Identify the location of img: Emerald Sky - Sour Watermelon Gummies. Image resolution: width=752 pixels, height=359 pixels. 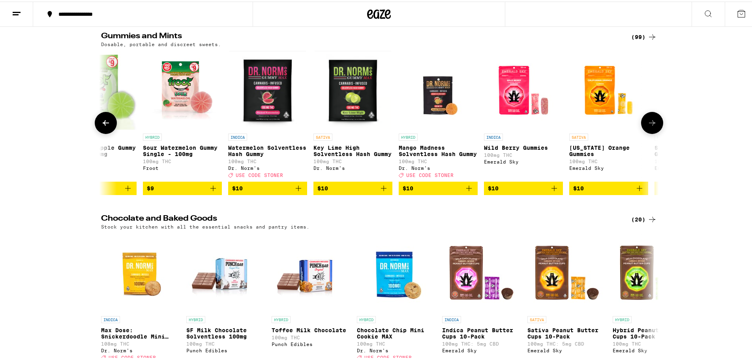
(694, 89).